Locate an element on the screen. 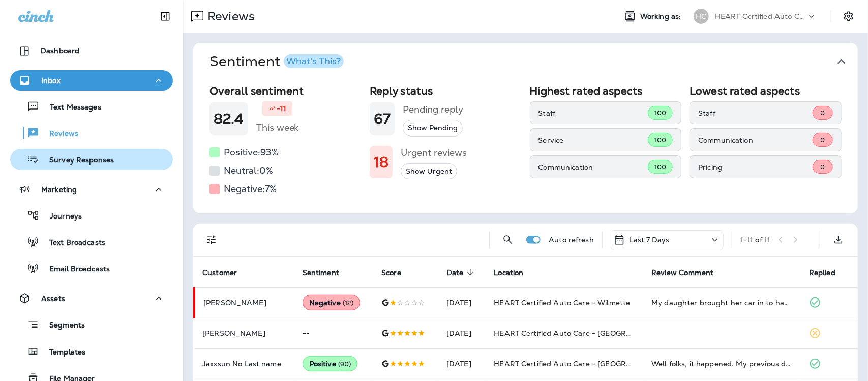  button: Journeys is located at coordinates (91, 215).